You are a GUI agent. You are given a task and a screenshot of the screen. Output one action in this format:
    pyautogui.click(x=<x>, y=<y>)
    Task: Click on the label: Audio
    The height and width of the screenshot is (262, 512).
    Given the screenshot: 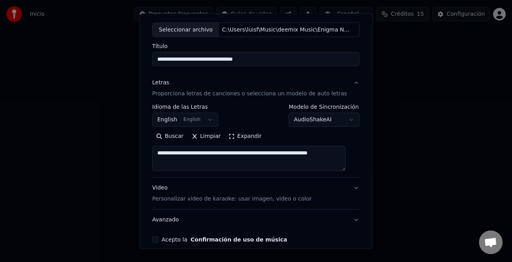 What is the action you would take?
    pyautogui.click(x=170, y=11)
    